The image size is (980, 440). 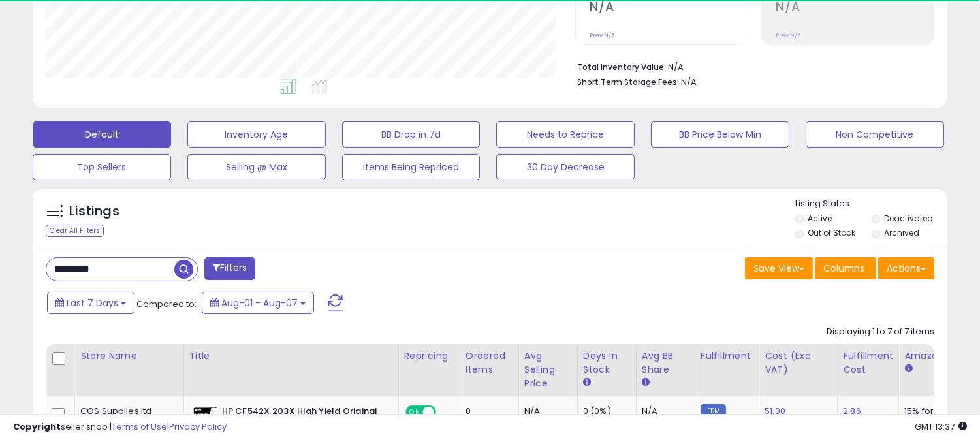 What do you see at coordinates (102, 134) in the screenshot?
I see `button: Default` at bounding box center [102, 134].